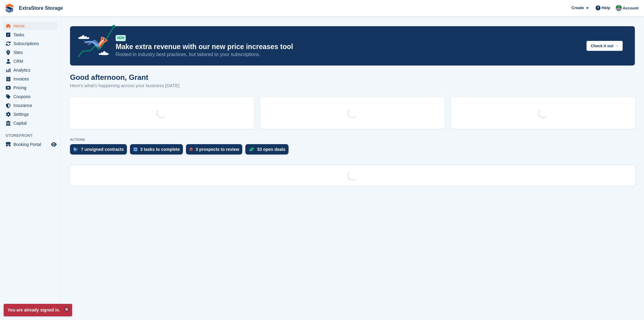 The height and width of the screenshot is (320, 644). I want to click on h1: Good afternoon, Grant, so click(125, 77).